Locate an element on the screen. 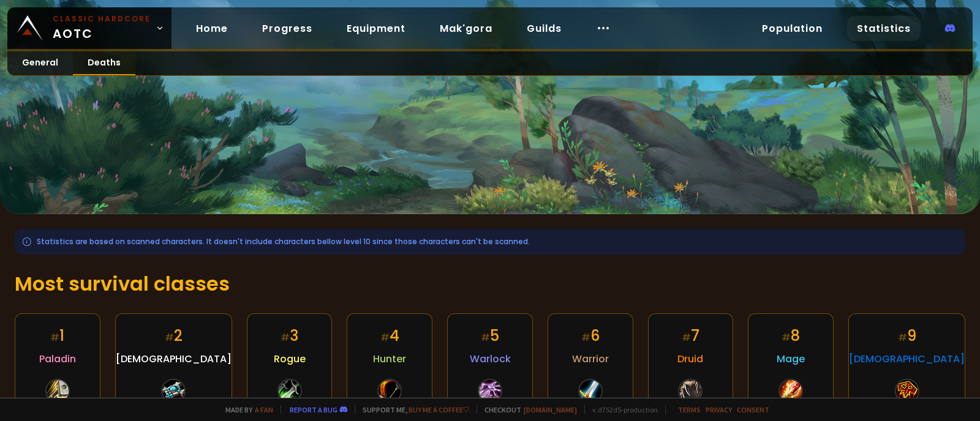 This screenshot has width=980, height=421. div: 6 is located at coordinates (591, 335).